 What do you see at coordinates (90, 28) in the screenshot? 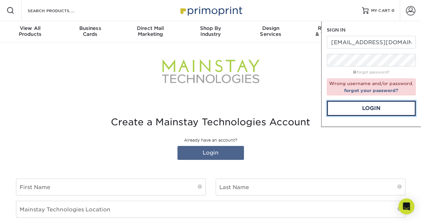
I see `span: Business` at bounding box center [90, 28].